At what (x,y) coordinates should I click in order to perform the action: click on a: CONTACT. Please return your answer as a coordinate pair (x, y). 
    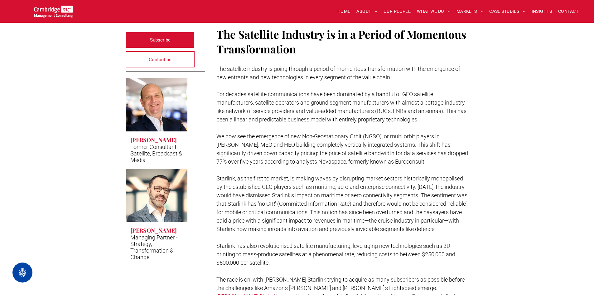
    Looking at the image, I should click on (568, 11).